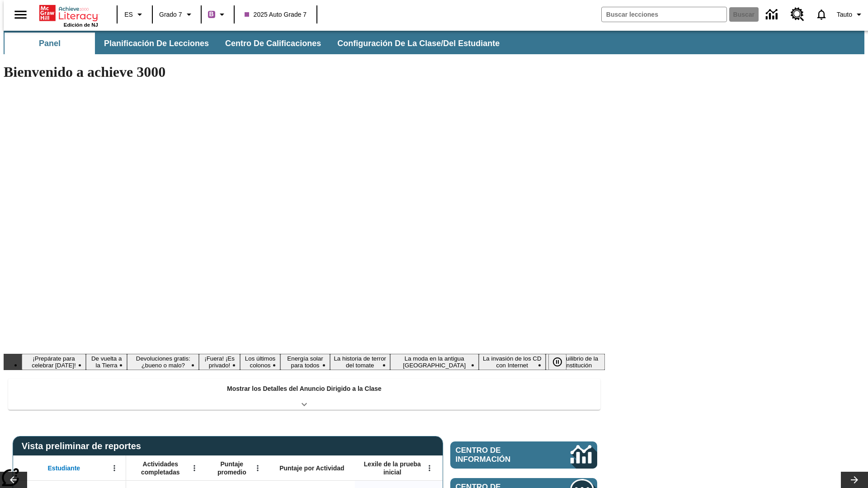 This screenshot has width=868, height=488. I want to click on input: Buscar campo, so click(664, 14).